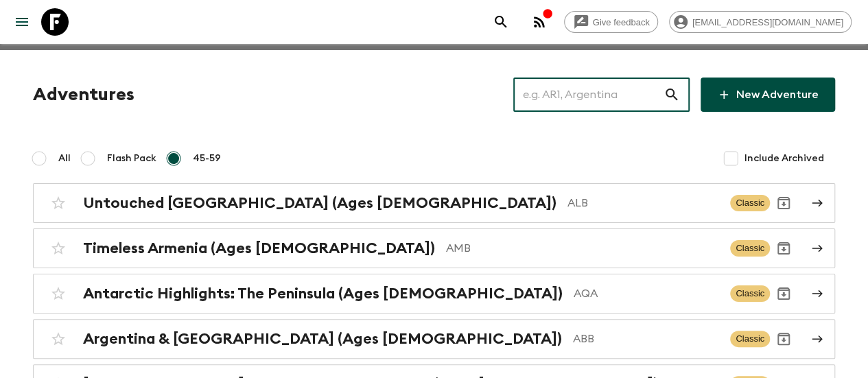 The height and width of the screenshot is (378, 868). What do you see at coordinates (583, 248) in the screenshot?
I see `p: AMB` at bounding box center [583, 248].